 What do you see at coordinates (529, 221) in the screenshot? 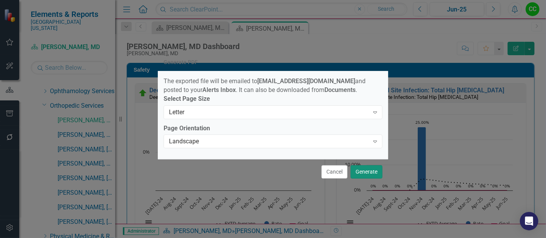
I see `div: Open Intercom Messenger` at bounding box center [529, 221].